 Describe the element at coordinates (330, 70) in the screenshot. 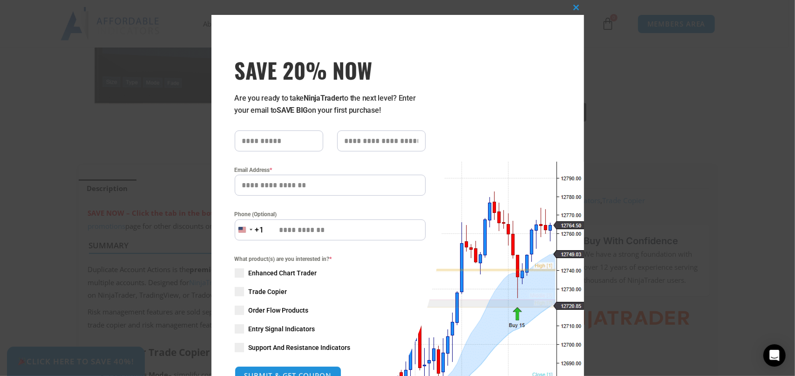

I see `span: SAVE 20% NOW` at that location.